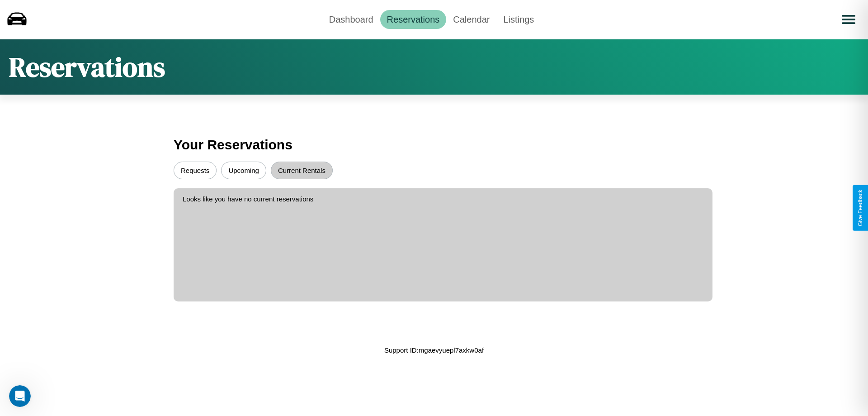 The height and width of the screenshot is (416, 868). Describe the element at coordinates (519, 19) in the screenshot. I see `a: Listings` at that location.